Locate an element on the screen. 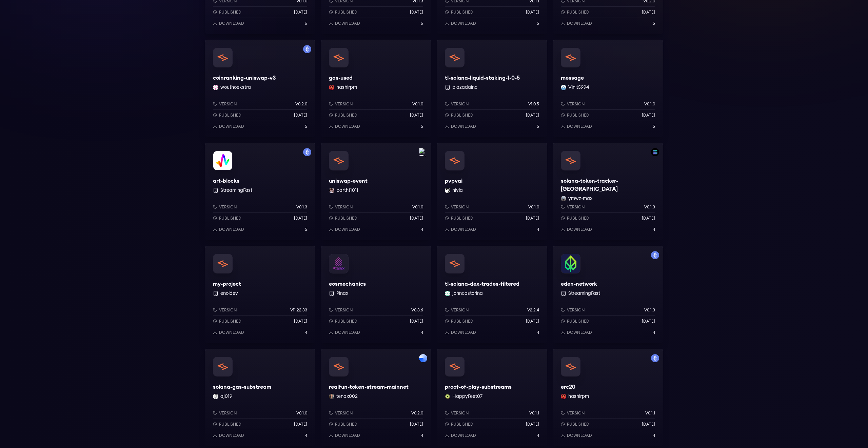  button: ymwz-max is located at coordinates (580, 199).